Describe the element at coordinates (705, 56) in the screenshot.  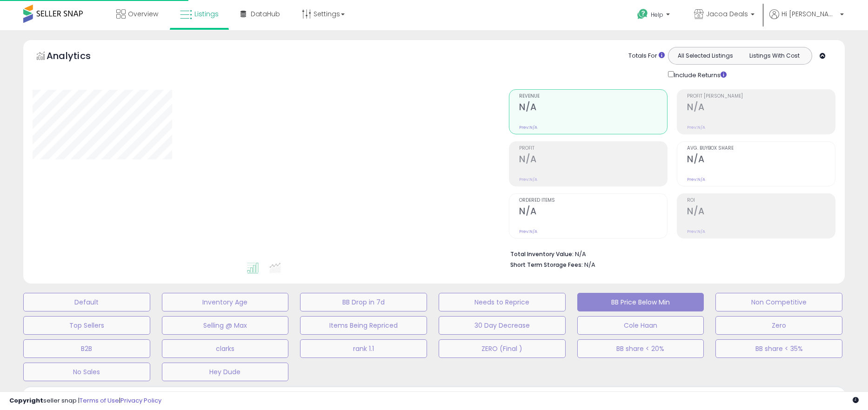
I see `button: All Selected Listings` at that location.